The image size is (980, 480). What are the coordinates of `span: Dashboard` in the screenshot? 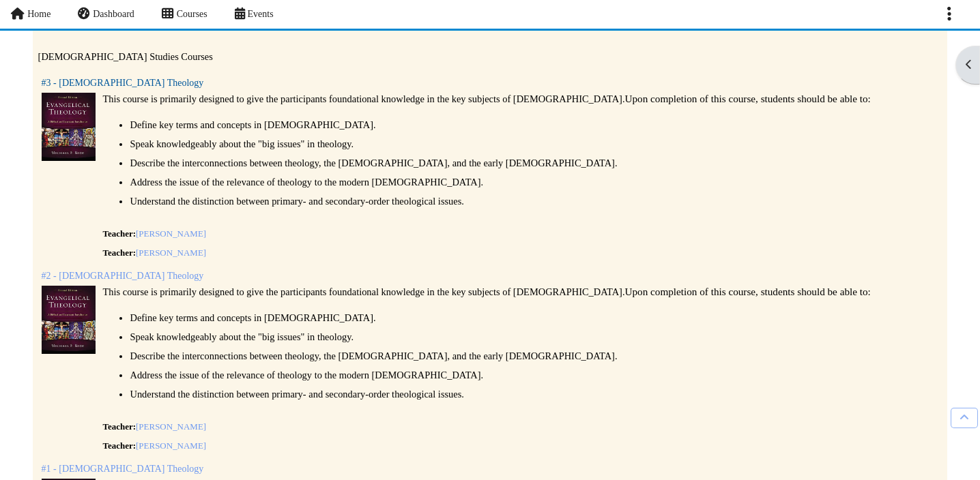 It's located at (113, 14).